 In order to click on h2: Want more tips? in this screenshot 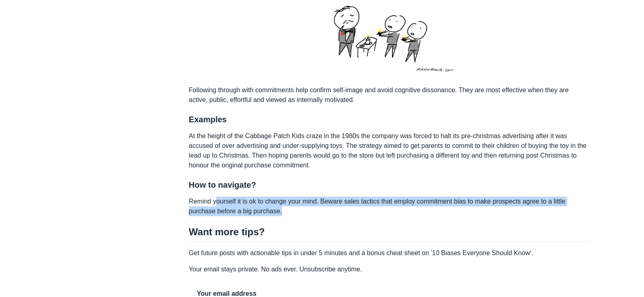, I will do `click(389, 234)`.